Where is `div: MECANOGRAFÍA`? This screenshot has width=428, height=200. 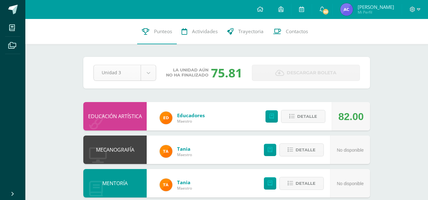
div: MECANOGRAFÍA is located at coordinates (115, 150).